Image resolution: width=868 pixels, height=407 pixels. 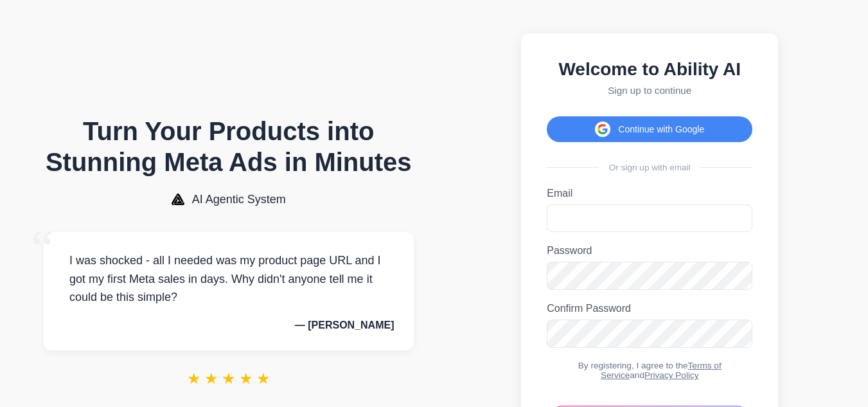 I want to click on div: By registering, I agree to the and, so click(x=650, y=370).